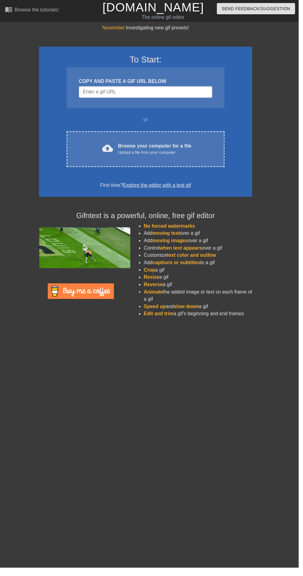 The image size is (303, 576). What do you see at coordinates (166, 18) in the screenshot?
I see `div: The online gif editor` at bounding box center [166, 18].